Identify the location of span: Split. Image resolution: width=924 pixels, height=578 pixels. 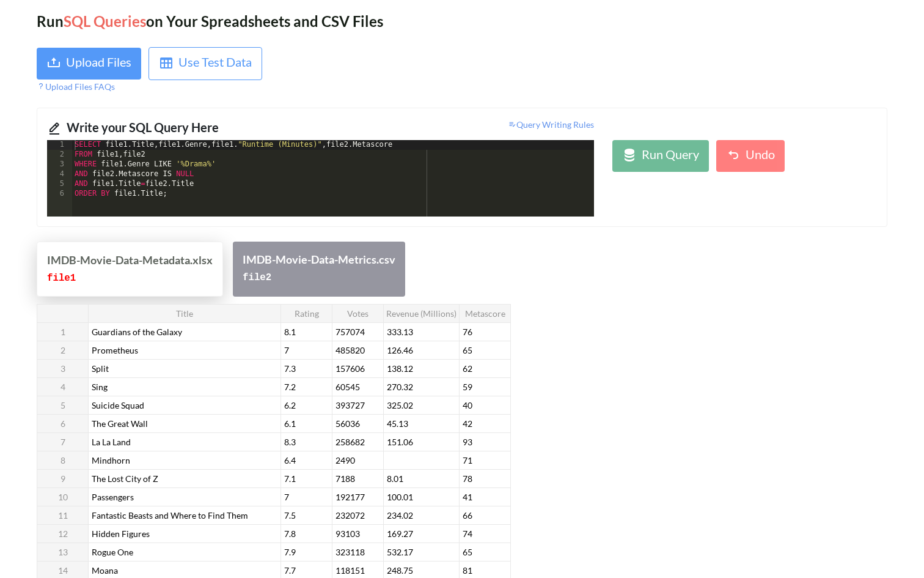
(100, 368).